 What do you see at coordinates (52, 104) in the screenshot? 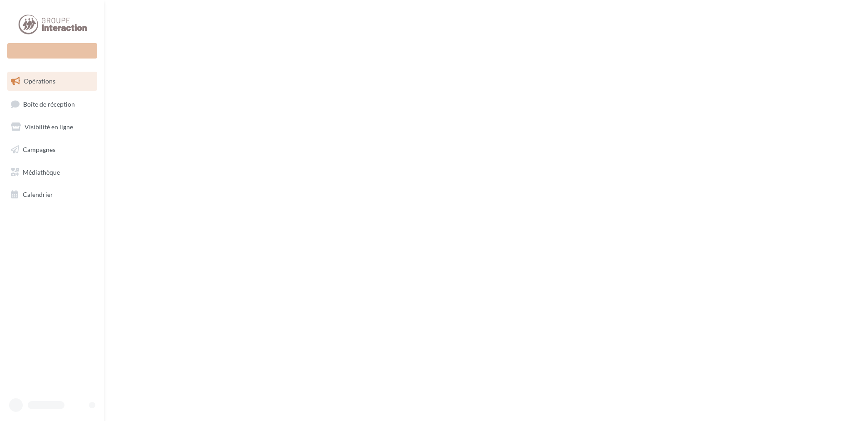
I see `a: Boîte de réception` at bounding box center [52, 104].